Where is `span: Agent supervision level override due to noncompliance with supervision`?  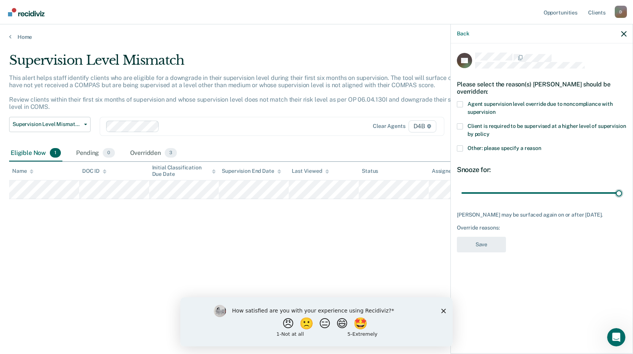
span: Agent supervision level override due to noncompliance with supervision is located at coordinates (540, 108).